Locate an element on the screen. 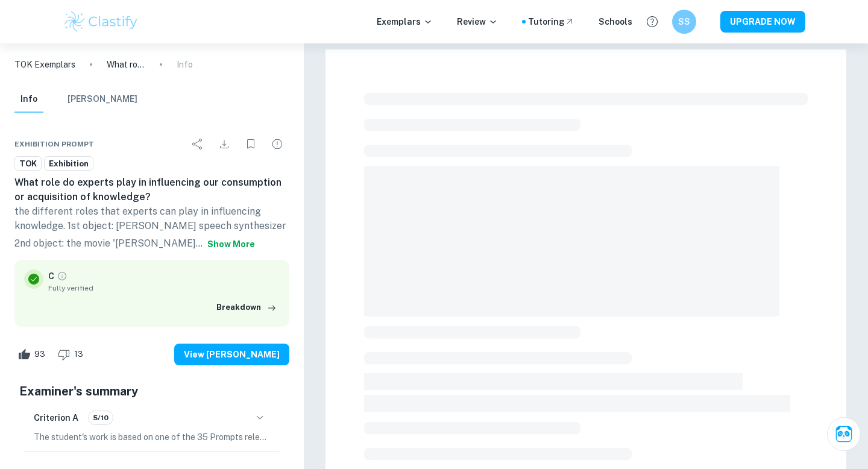 This screenshot has width=868, height=469. a: Tutoring is located at coordinates (551, 22).